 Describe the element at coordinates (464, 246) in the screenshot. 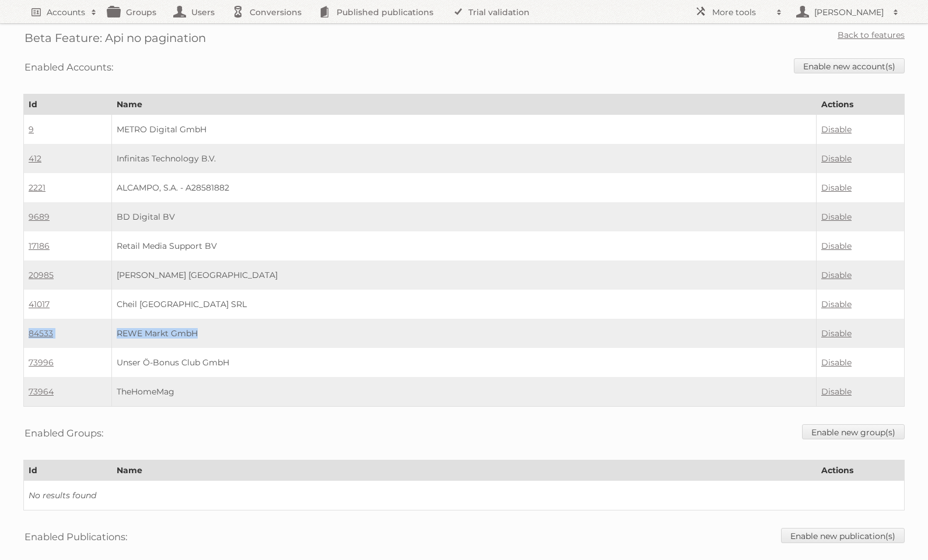

I see `td: Retail Media Support BV` at that location.